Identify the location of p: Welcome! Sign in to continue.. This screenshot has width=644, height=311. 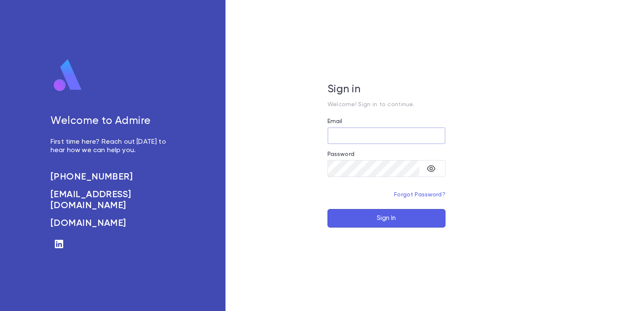
(386, 104).